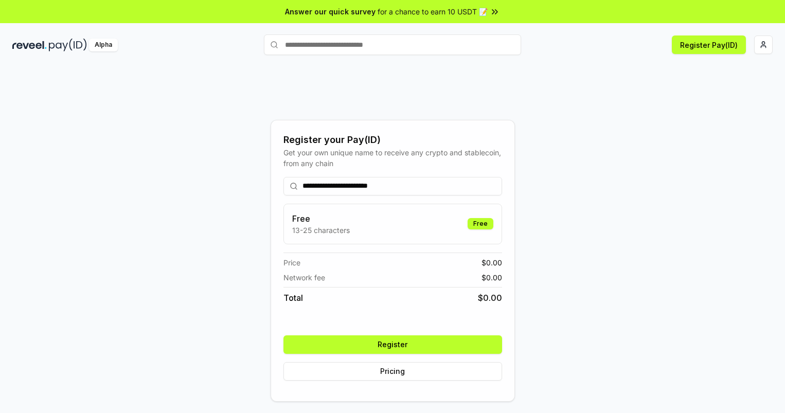 This screenshot has height=413, width=785. Describe the element at coordinates (304, 277) in the screenshot. I see `span: Network fee` at that location.